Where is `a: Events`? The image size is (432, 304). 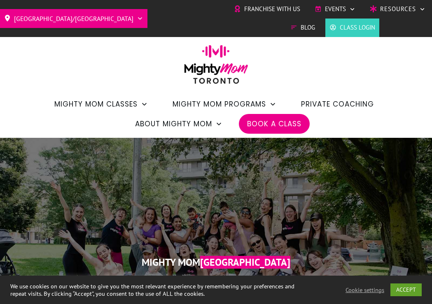 a: Events is located at coordinates (335, 9).